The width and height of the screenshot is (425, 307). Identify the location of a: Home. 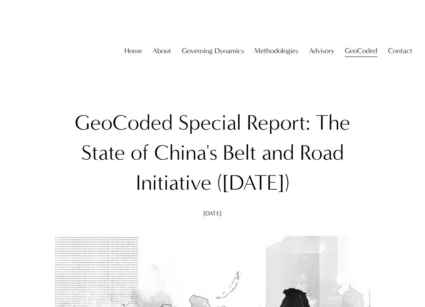
(133, 51).